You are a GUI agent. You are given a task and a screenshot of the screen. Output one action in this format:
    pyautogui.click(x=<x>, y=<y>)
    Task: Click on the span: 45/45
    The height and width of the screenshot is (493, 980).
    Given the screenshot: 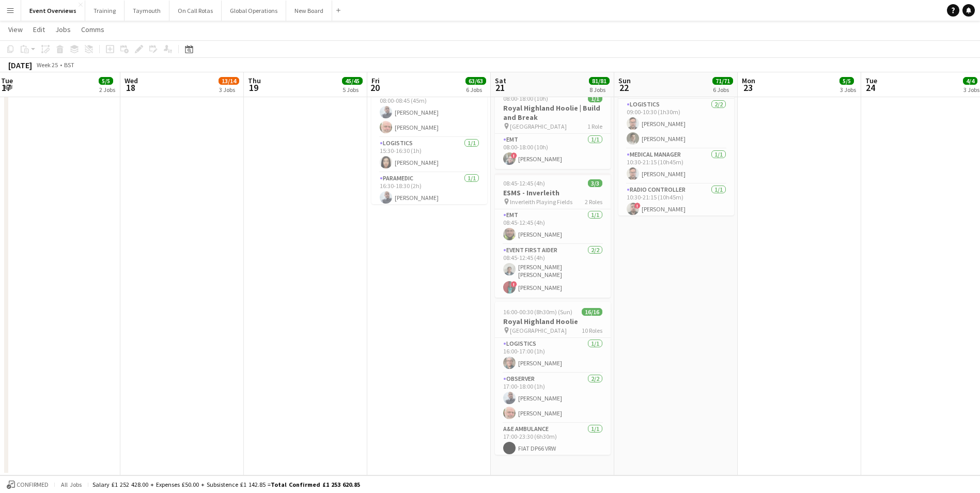 What is the action you would take?
    pyautogui.click(x=352, y=80)
    